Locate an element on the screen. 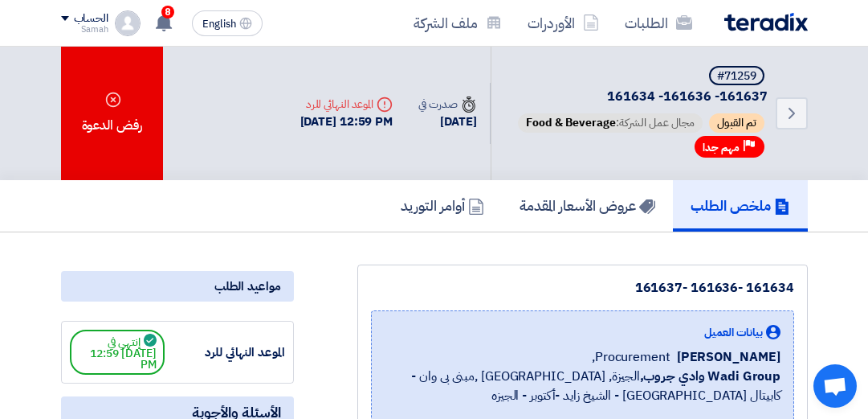  b: Wadi Group وادي جروب, is located at coordinates (710, 376).